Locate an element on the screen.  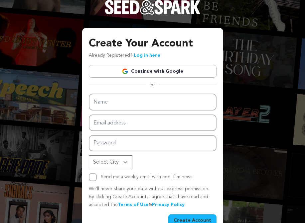
span: or is located at coordinates (153, 85).